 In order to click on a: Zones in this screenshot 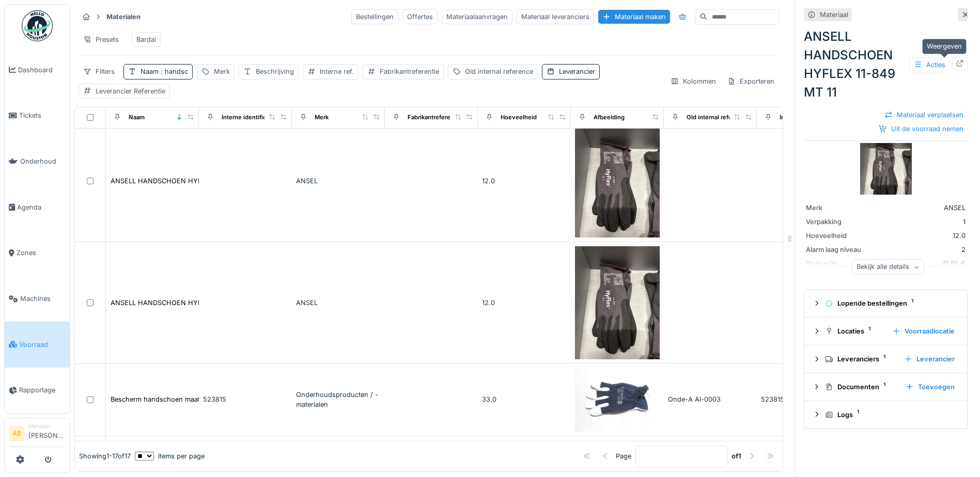, I will do `click(37, 253)`.